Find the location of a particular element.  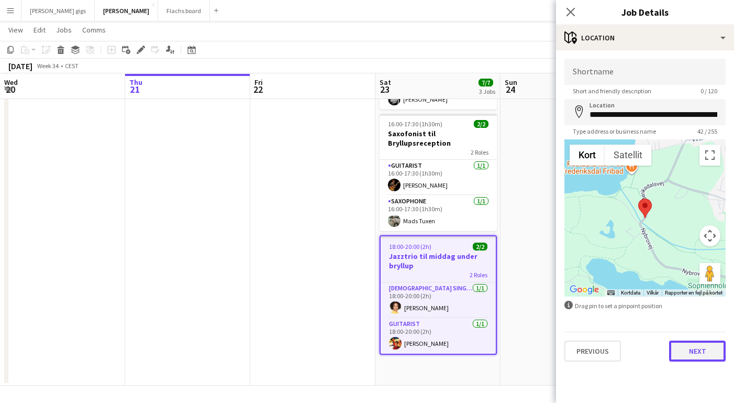

span: Week 34 is located at coordinates (48, 65).